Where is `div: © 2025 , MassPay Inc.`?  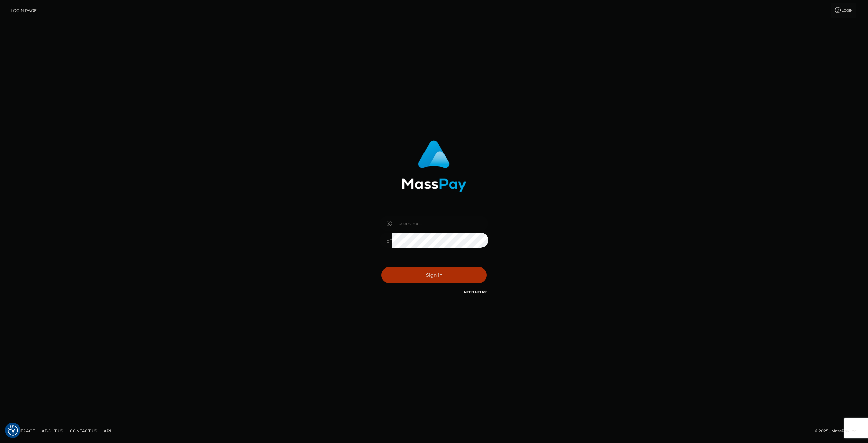
div: © 2025 , MassPay Inc. is located at coordinates (838, 431).